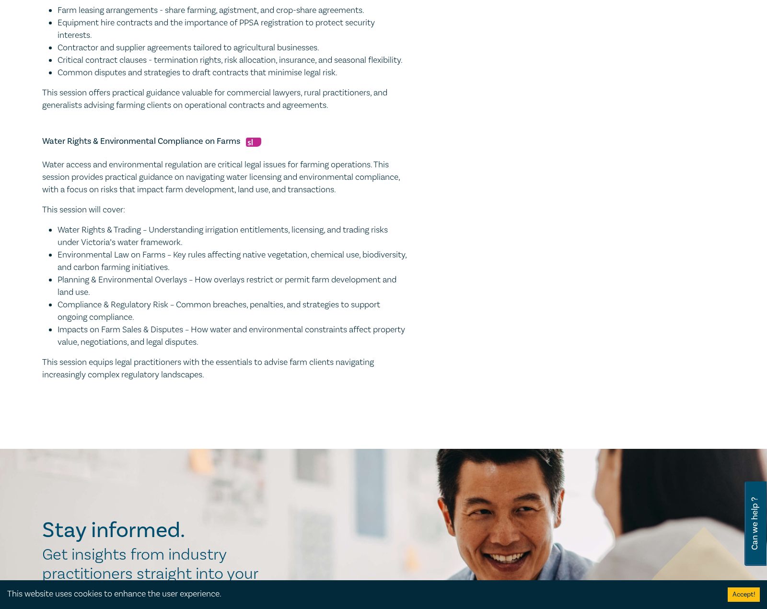 The image size is (767, 609). What do you see at coordinates (232, 60) in the screenshot?
I see `li: Critical contract clauses - termination rights, risk allocation, insurance, and seasonal flexibil...` at bounding box center [232, 60].